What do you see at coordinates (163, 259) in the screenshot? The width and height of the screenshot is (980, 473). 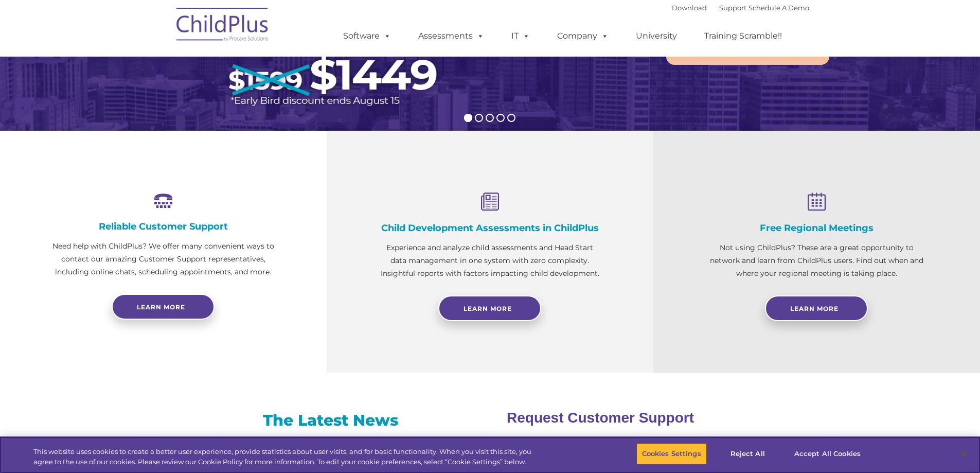 I see `p: Need help with ChildPlus? We offer many convenient ways to contact our amazing Customer Support r...` at bounding box center [163, 259].